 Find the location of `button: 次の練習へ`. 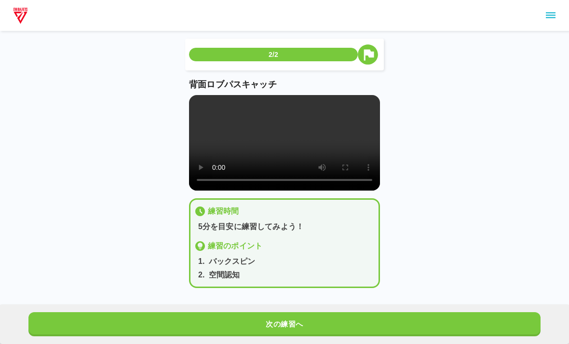

button: 次の練習へ is located at coordinates (284, 324).